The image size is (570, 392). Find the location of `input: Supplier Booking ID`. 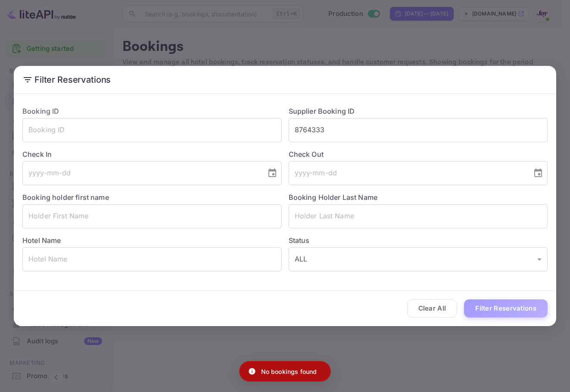

input: Supplier Booking ID is located at coordinates (418, 130).